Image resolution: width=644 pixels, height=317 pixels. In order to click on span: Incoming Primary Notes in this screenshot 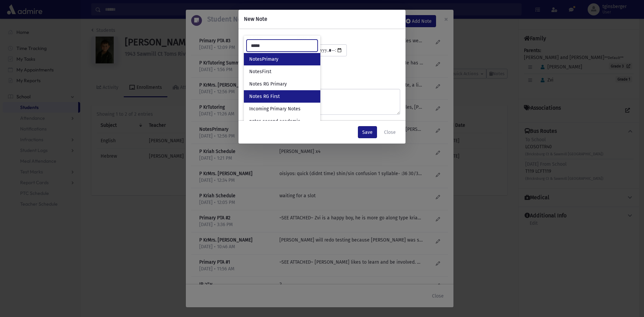, I will do `click(274, 109)`.